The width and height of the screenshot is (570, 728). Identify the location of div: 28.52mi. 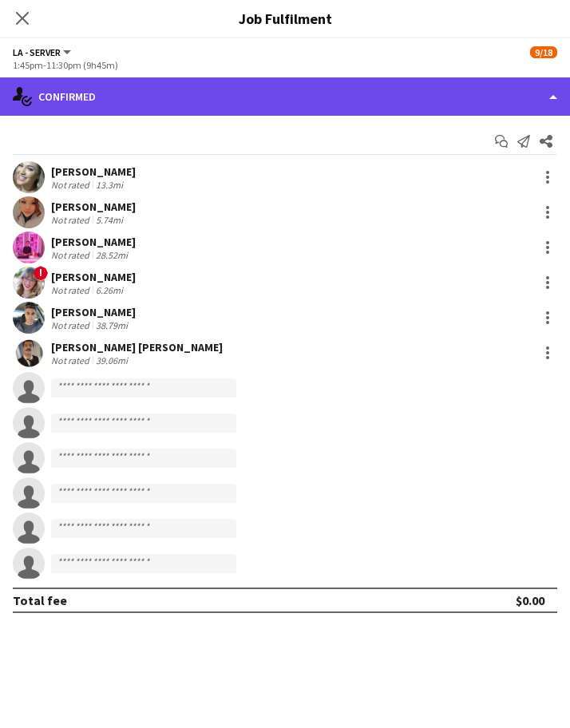
(111, 255).